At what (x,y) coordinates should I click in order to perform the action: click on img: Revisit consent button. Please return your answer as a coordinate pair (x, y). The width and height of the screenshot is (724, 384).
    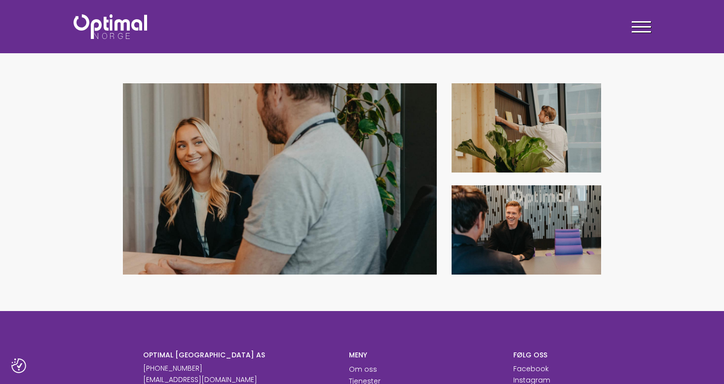
    Looking at the image, I should click on (19, 366).